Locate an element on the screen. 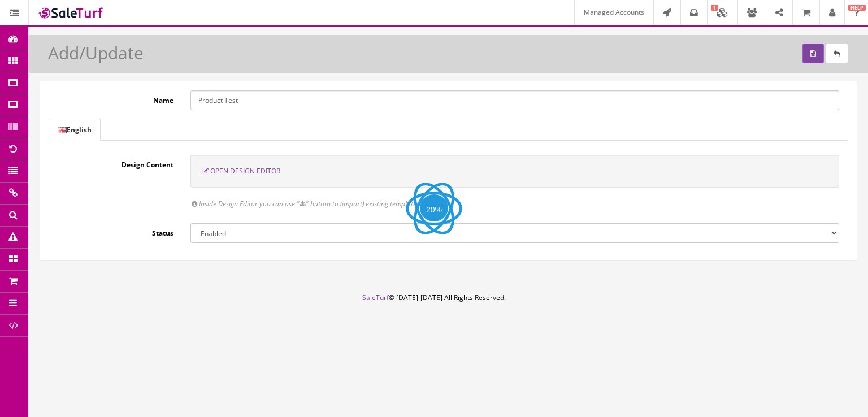  h1: Add/Update is located at coordinates (95, 52).